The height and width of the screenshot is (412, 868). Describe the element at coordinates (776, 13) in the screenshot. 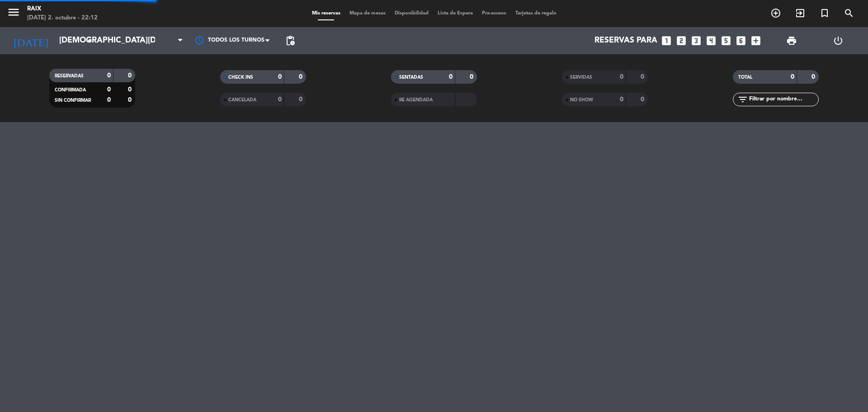

I see `i: add_circle_outline` at that location.